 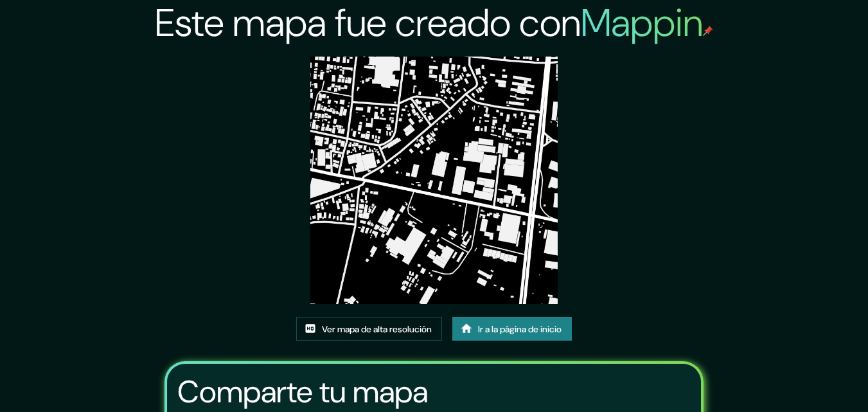 What do you see at coordinates (434, 180) in the screenshot?
I see `img: created-map` at bounding box center [434, 180].